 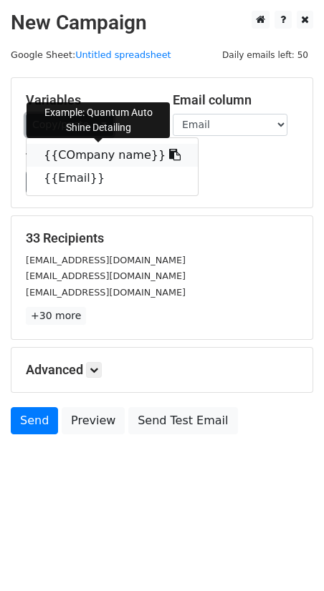 What do you see at coordinates (112, 155) in the screenshot?
I see `a: {{COmpany name}}` at bounding box center [112, 155].